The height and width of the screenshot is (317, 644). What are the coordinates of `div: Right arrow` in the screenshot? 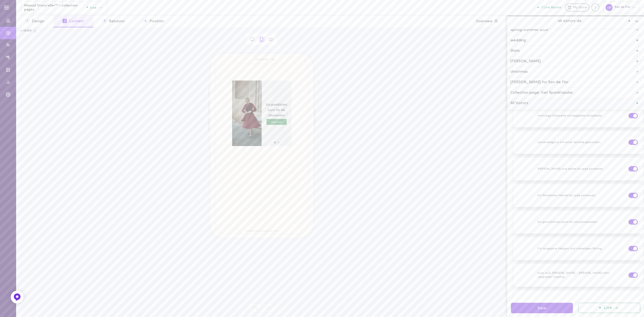 It's located at (287, 113).